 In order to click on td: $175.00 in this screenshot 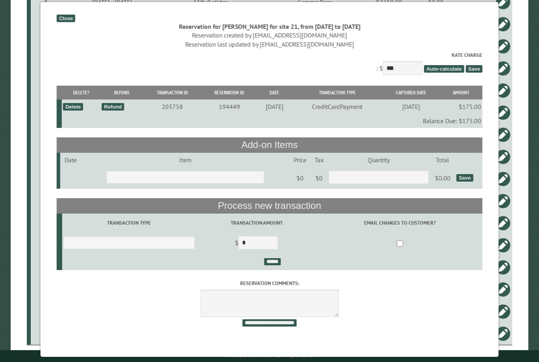, I will do `click(461, 107)`.